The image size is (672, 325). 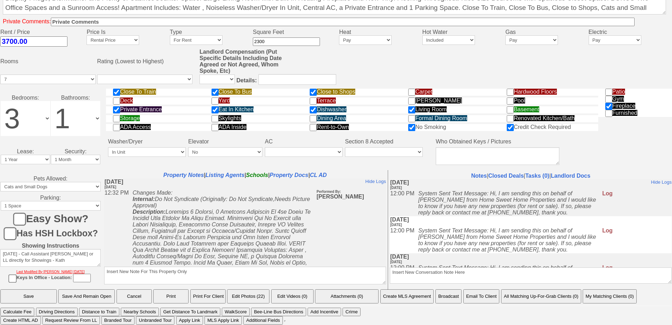 What do you see at coordinates (412, 92) in the screenshot?
I see `input: Carpet` at bounding box center [412, 92].